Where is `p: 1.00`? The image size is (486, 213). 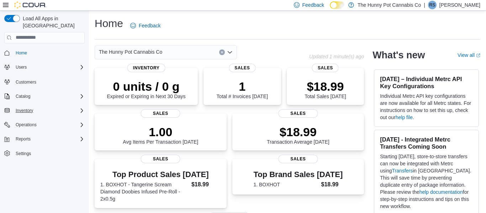
p: 1.00 is located at coordinates (161, 132).